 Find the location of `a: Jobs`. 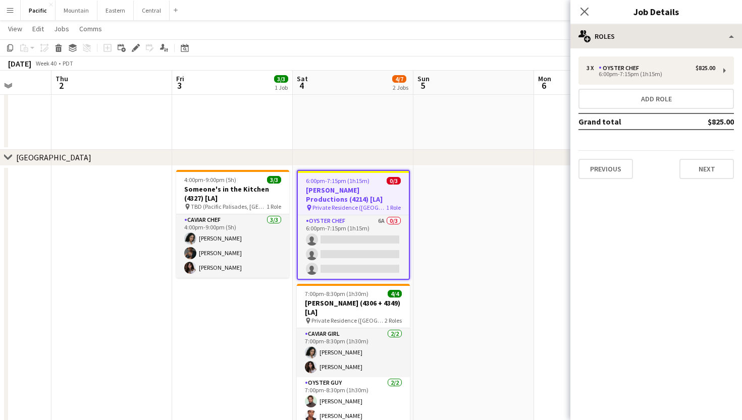

a: Jobs is located at coordinates (62, 29).